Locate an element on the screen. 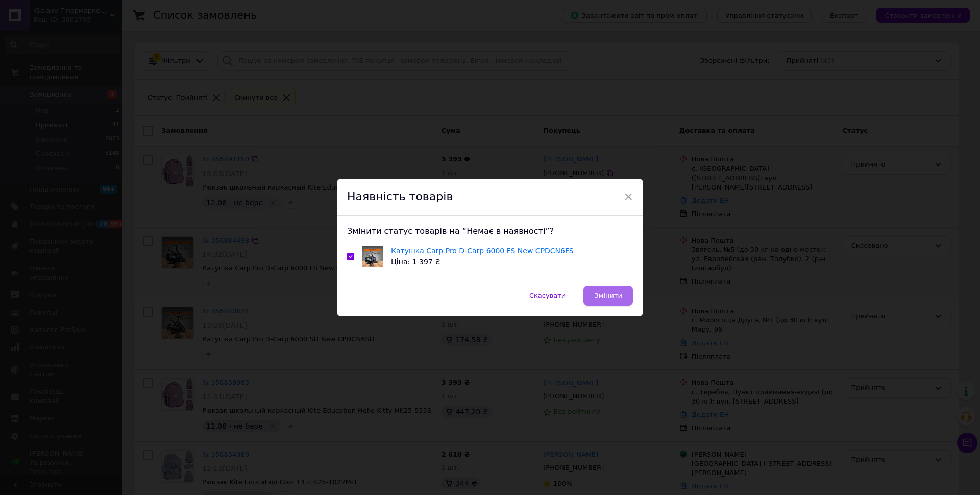 The image size is (980, 495). a: Катушка Carp Pro D-Carp 6000 FS New CPDCN6FS is located at coordinates (482, 250).